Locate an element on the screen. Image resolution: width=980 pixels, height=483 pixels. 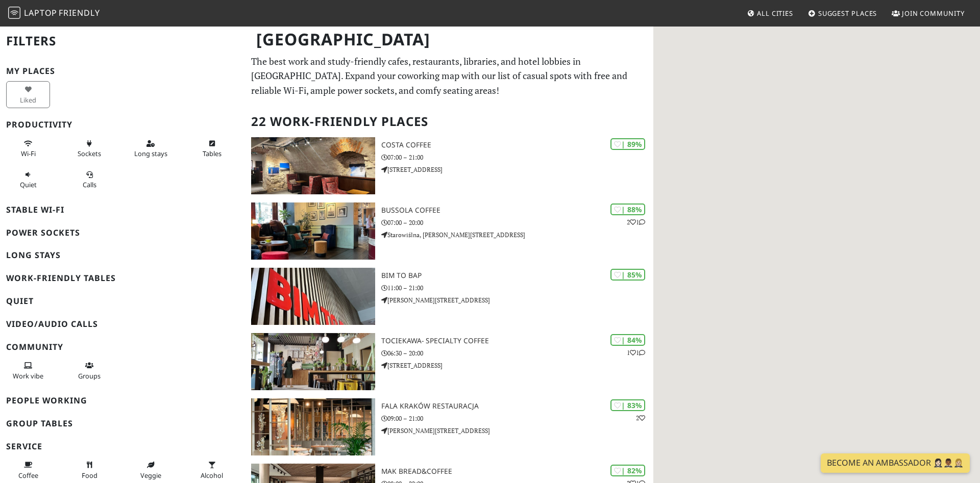
img: BIM TO BAP is located at coordinates (313, 296).